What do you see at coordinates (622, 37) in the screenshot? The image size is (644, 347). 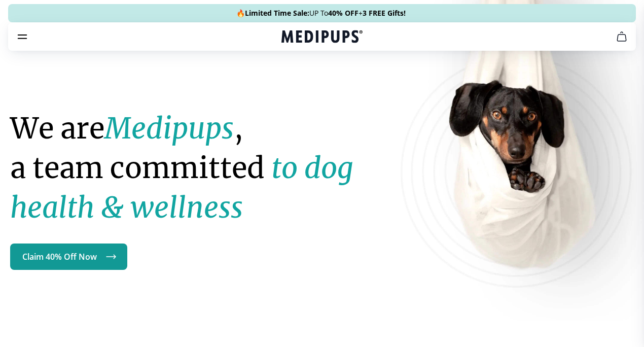 I see `button: cart` at bounding box center [622, 37].